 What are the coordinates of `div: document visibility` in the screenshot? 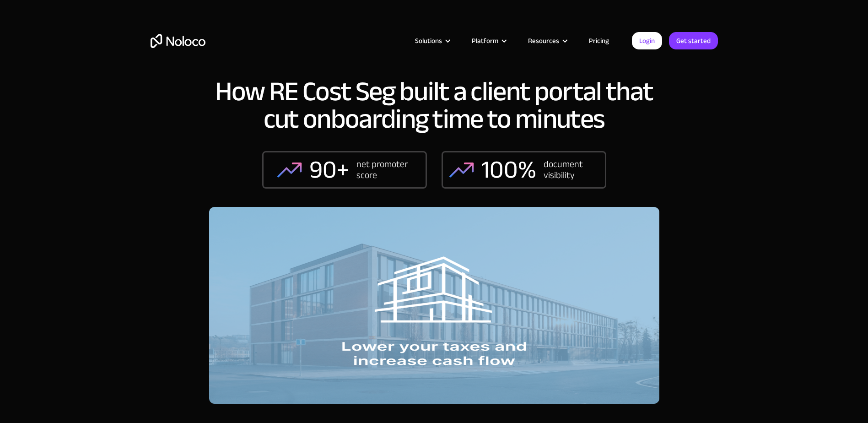 It's located at (571, 170).